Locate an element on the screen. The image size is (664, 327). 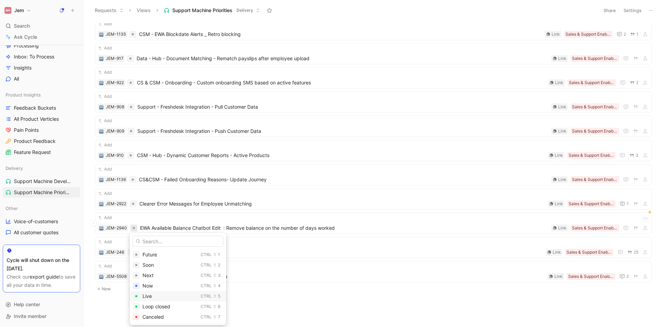
div: 6 is located at coordinates (219, 306).